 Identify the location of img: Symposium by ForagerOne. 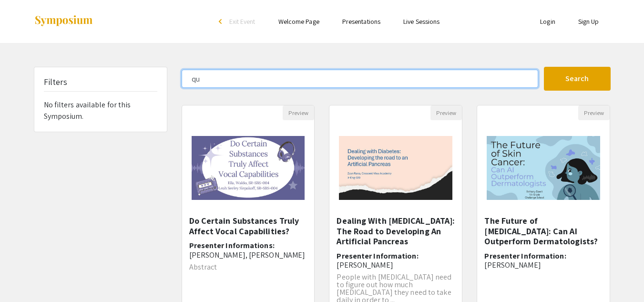
(63, 21).